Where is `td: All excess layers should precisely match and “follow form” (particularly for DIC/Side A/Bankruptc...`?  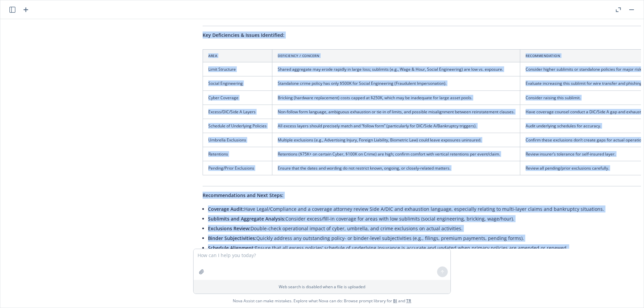
td: All excess layers should precisely match and “follow form” (particularly for DIC/Side A/Bankruptc... is located at coordinates (396, 126).